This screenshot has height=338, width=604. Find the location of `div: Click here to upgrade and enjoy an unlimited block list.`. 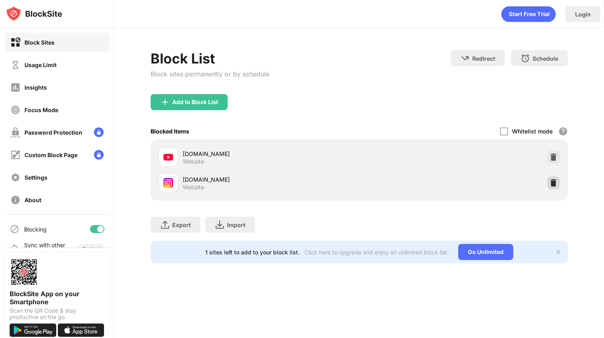

div: Click here to upgrade and enjoy an unlimited block list. is located at coordinates (376, 252).